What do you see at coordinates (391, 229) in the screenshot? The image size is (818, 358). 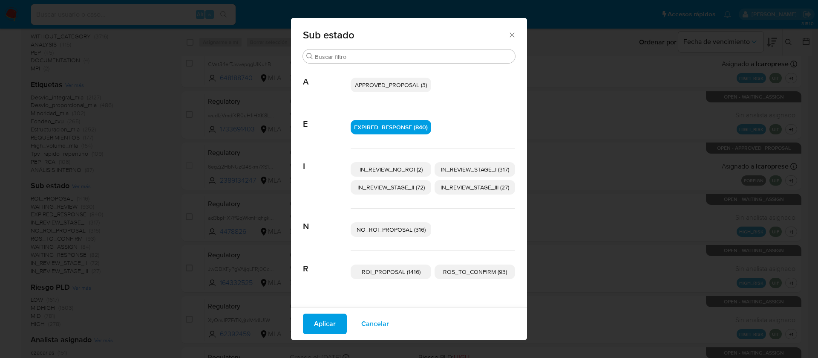 I see `div: NO_ROI_PROPOSAL (316)` at bounding box center [391, 229].